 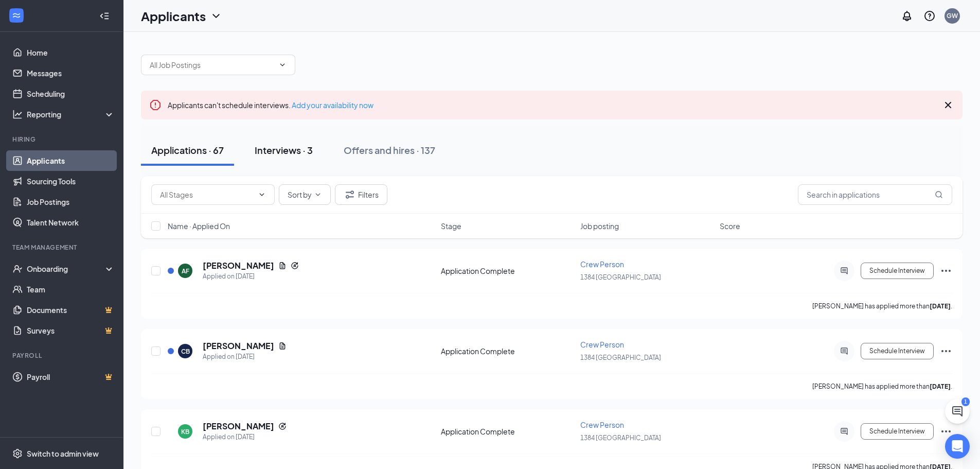 I want to click on a: PayrollCrown, so click(x=70, y=377).